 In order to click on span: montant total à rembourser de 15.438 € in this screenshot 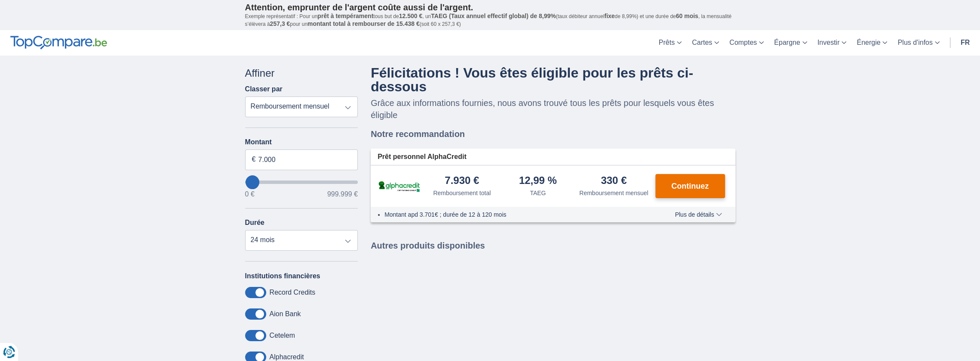, I will do `click(363, 23)`.